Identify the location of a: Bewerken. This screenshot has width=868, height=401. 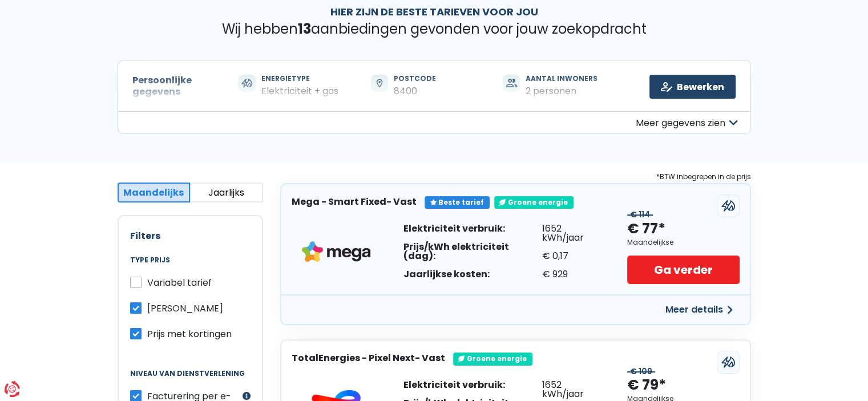
(692, 87).